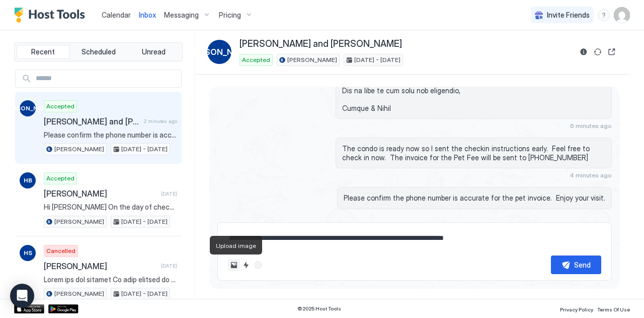 The height and width of the screenshot is (318, 644). I want to click on span: Unread, so click(154, 52).